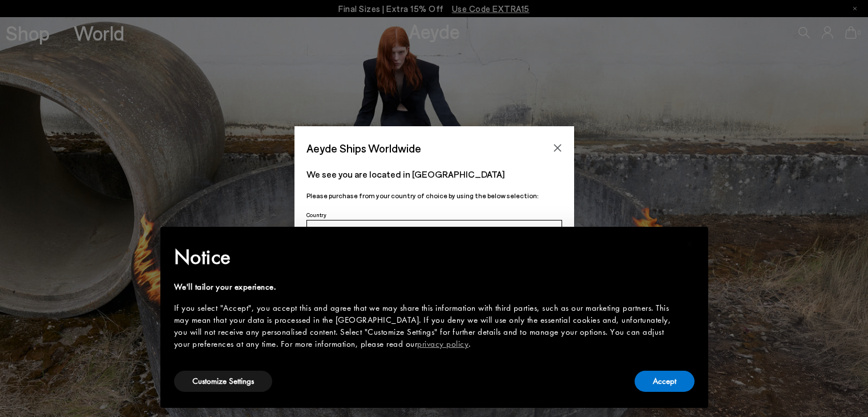 The width and height of the screenshot is (868, 417). I want to click on button: Customize Settings, so click(223, 381).